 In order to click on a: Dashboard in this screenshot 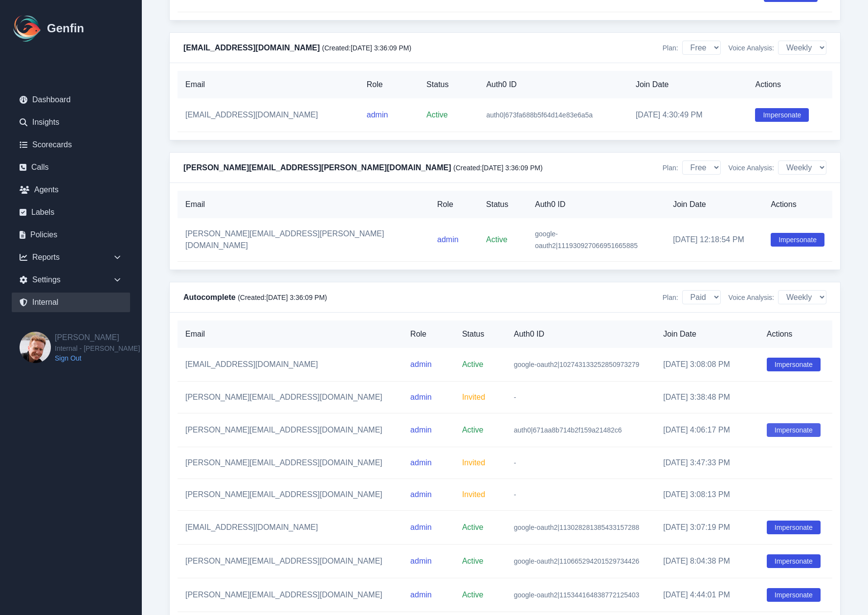, I will do `click(71, 99)`.